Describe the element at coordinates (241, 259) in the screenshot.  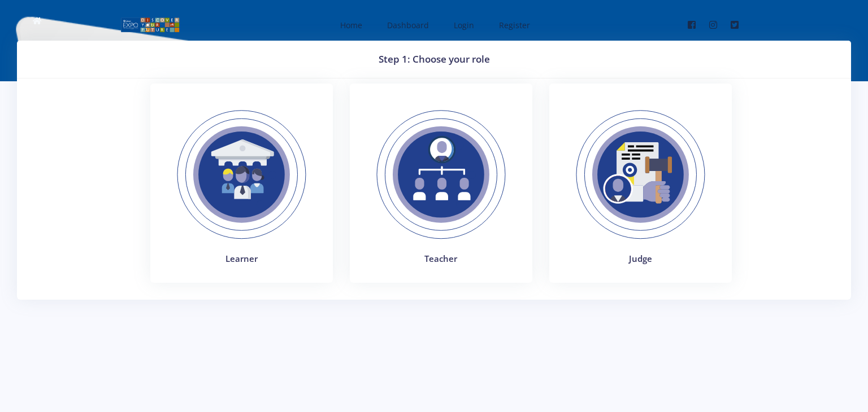
I see `h4: Learner` at that location.